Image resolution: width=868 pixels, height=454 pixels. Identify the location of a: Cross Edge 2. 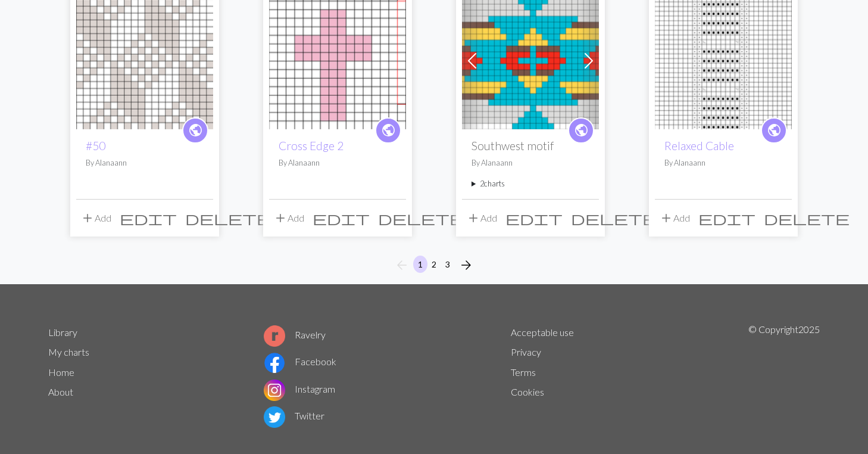
(311, 145).